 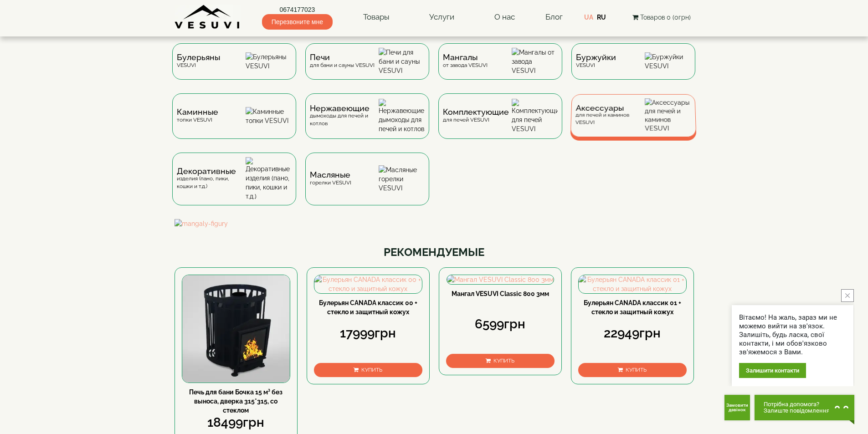 What do you see at coordinates (476, 116) in the screenshot?
I see `div: для печей VESUVI` at bounding box center [476, 116].